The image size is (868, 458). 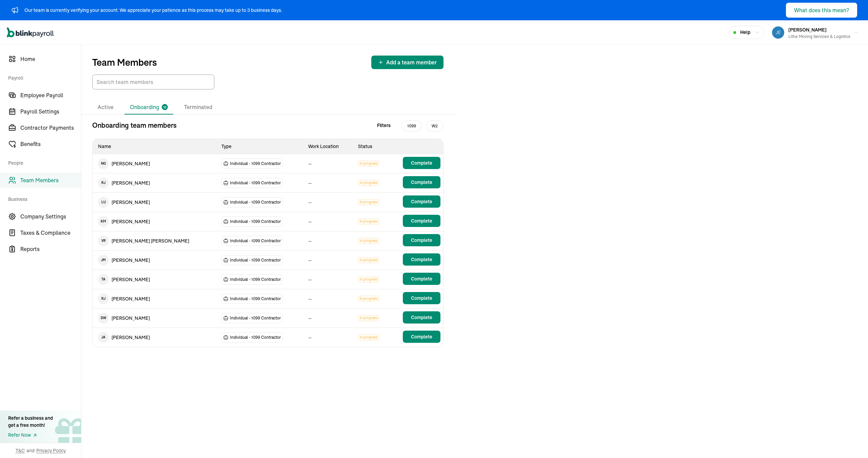 I want to click on span: Business, so click(x=43, y=198).